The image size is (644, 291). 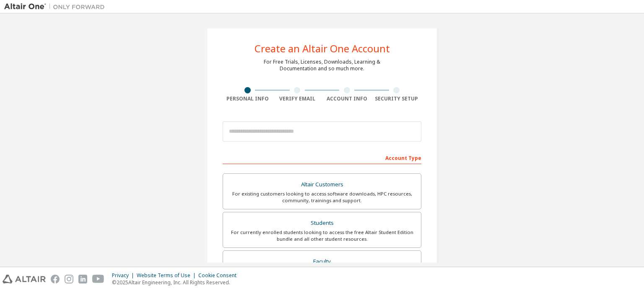 I want to click on div: Verify Email, so click(x=297, y=99).